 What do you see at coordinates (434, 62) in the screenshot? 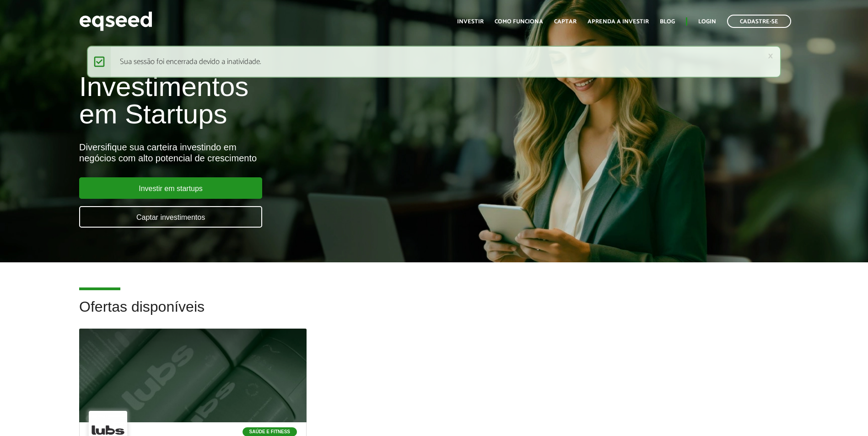
I see `div: Sua sessão foi encerrada devido a inatividade.` at bounding box center [434, 62].